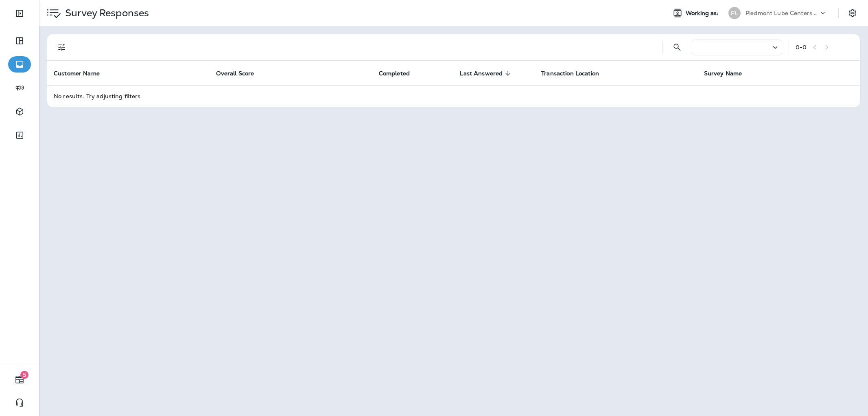  Describe the element at coordinates (782, 13) in the screenshot. I see `p: Piedmont Lube Centers LLC` at that location.